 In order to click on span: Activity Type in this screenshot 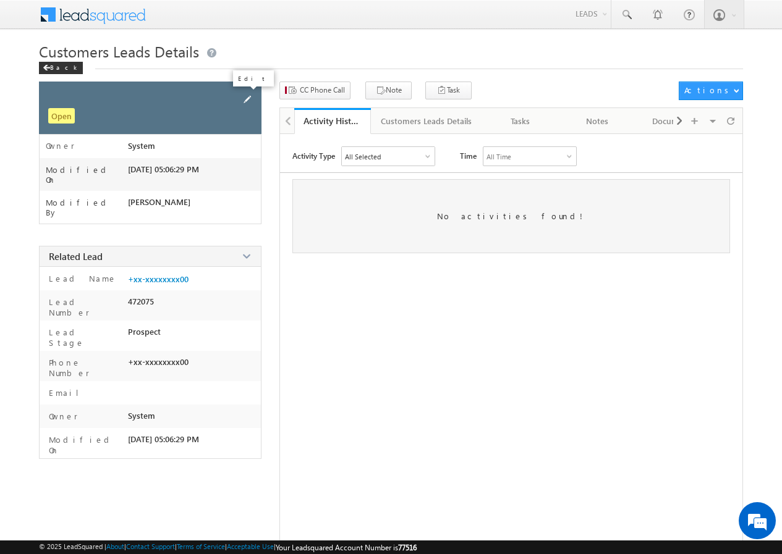, I will do `click(313, 156)`.